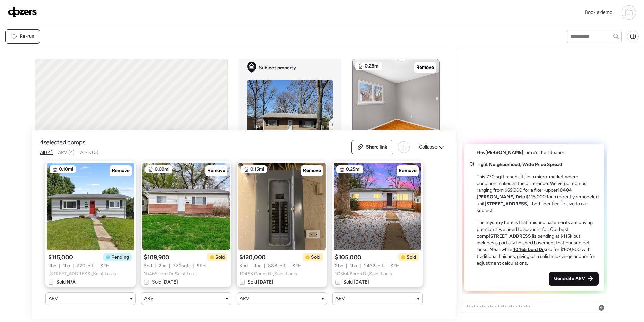 The width and height of the screenshot is (644, 322). I want to click on span: Hey , here’s the situation, so click(521, 152).